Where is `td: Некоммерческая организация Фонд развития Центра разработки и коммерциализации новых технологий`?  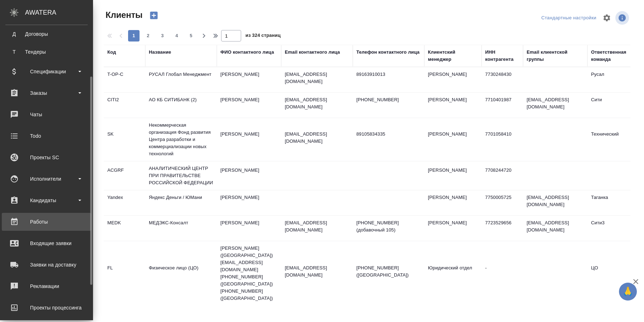 td: Некоммерческая организация Фонд развития Центра разработки и коммерциализации новых технологий is located at coordinates (181, 140).